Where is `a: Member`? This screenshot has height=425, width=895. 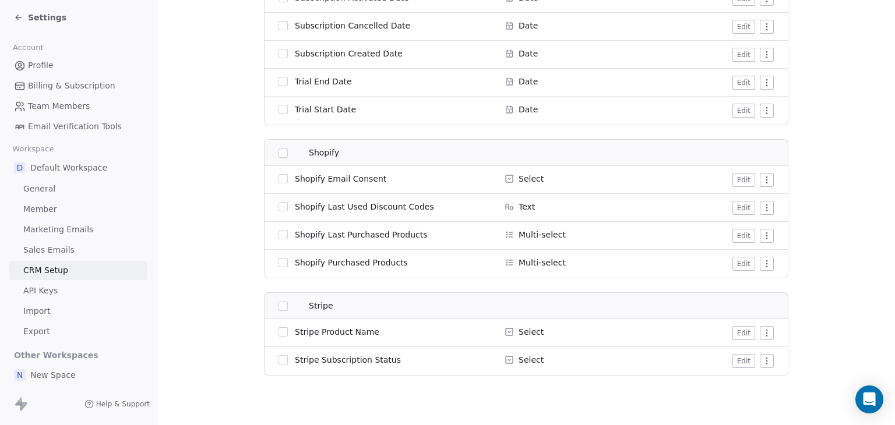 a: Member is located at coordinates (78, 209).